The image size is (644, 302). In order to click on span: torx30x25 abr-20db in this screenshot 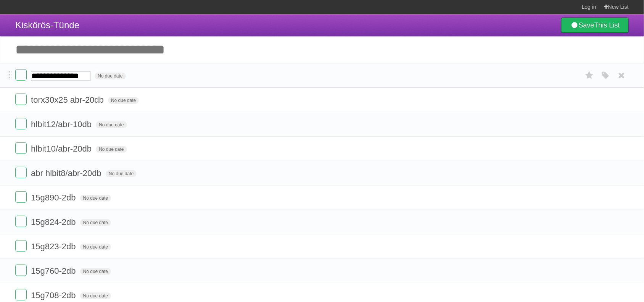, I will do `click(68, 100)`.